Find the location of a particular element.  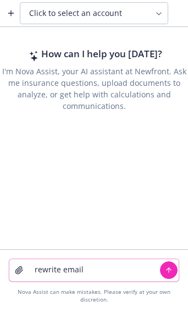

button: Create a new chat is located at coordinates (11, 13).